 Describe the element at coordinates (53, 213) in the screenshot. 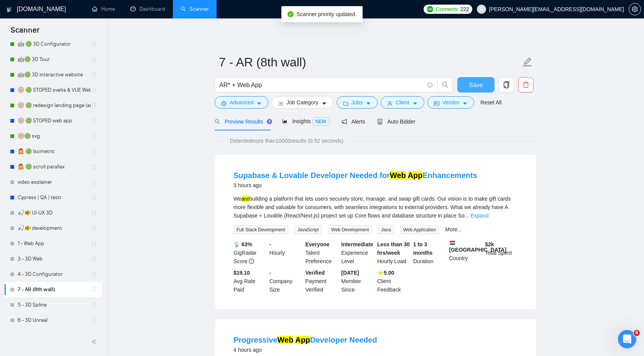

I see `li: 🎣🐠 UI-UX 3D` at that location.